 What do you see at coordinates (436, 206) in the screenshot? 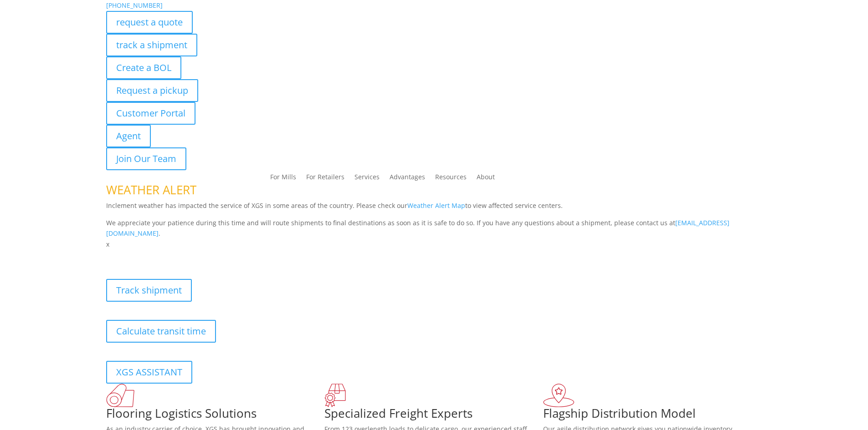
I see `a: Weather Alert Map` at bounding box center [436, 206].